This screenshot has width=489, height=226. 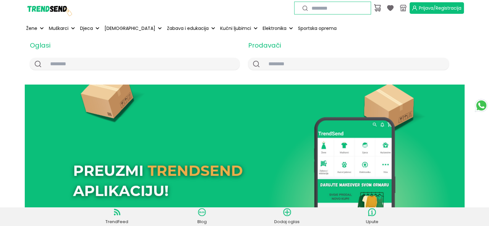 What do you see at coordinates (59, 28) in the screenshot?
I see `p: Muškarci` at bounding box center [59, 28].